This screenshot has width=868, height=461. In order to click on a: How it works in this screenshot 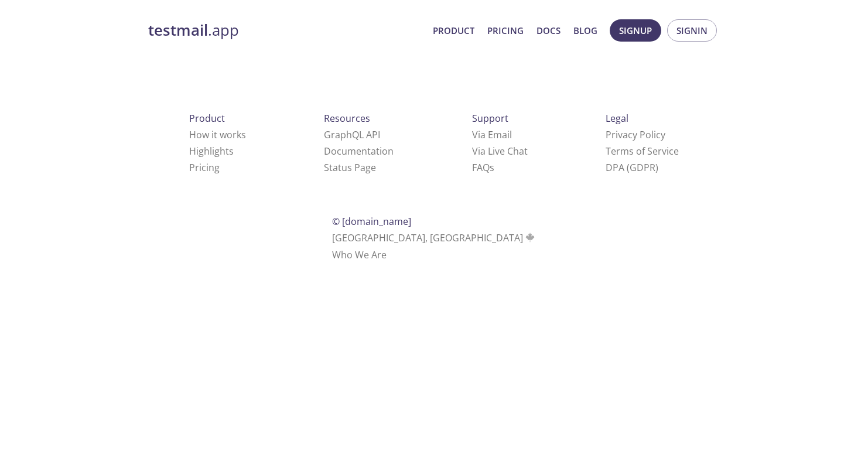, I will do `click(218, 135)`.